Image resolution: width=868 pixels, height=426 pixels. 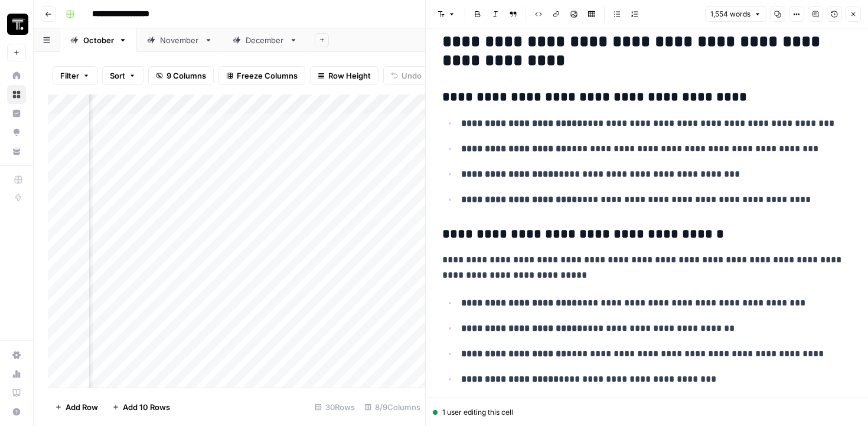 What do you see at coordinates (17, 24) in the screenshot?
I see `button: Workspace: Thoughtspot` at bounding box center [17, 24].